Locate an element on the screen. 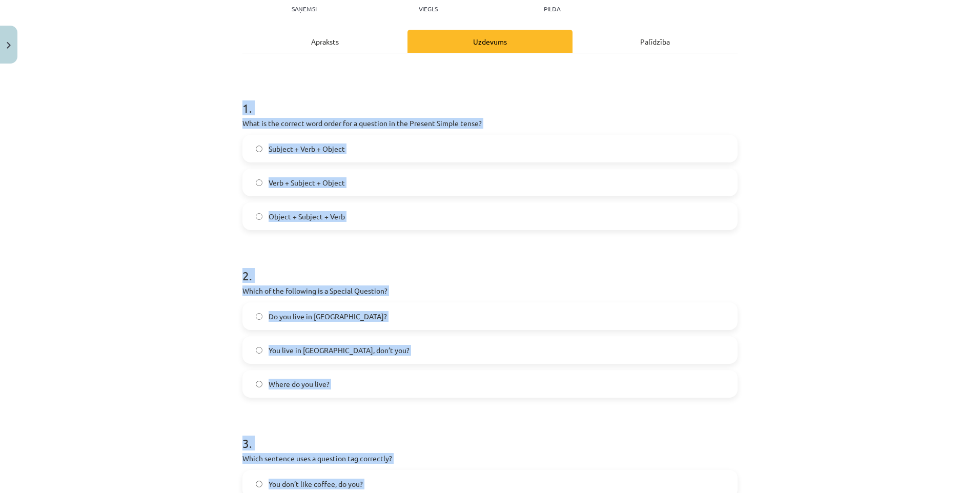 The height and width of the screenshot is (493, 980). span: You don’t like coffee, do you? is located at coordinates (316, 484).